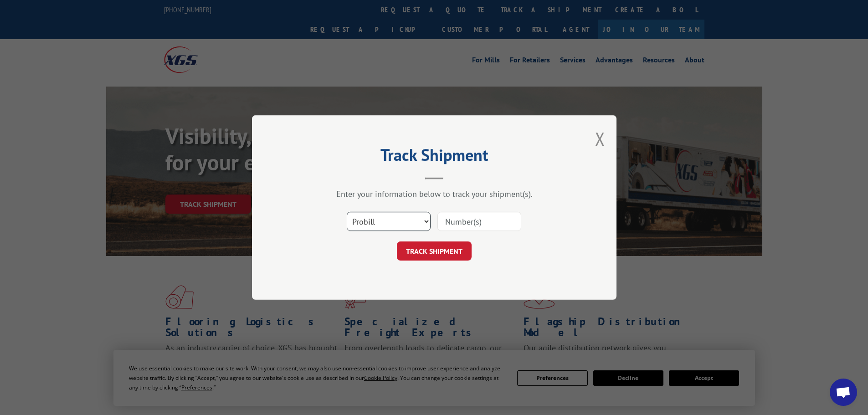  What do you see at coordinates (844, 392) in the screenshot?
I see `div: Open chat` at bounding box center [844, 392].